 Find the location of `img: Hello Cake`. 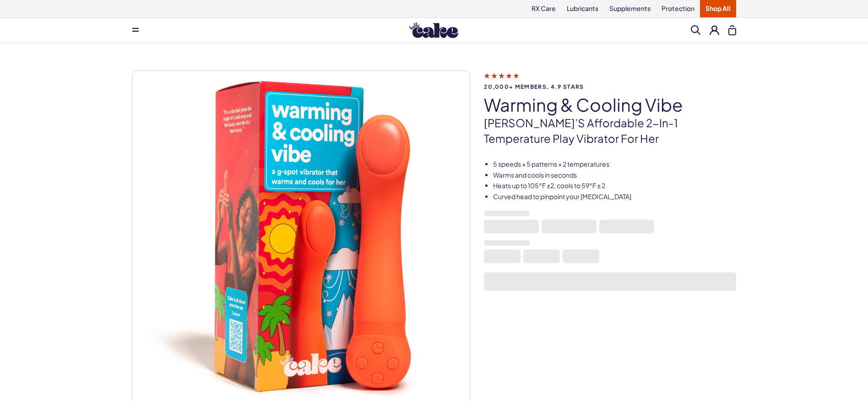

img: Hello Cake is located at coordinates (434, 30).